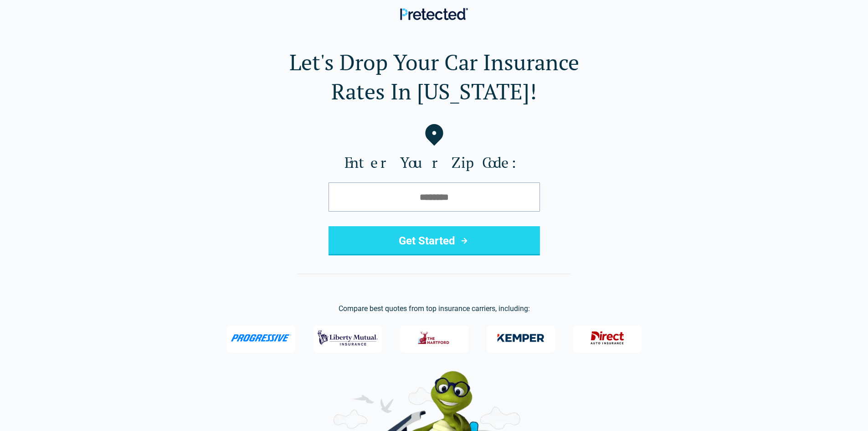 The height and width of the screenshot is (431, 868). Describe the element at coordinates (434, 162) in the screenshot. I see `label: Enter Your Zip Code:` at that location.